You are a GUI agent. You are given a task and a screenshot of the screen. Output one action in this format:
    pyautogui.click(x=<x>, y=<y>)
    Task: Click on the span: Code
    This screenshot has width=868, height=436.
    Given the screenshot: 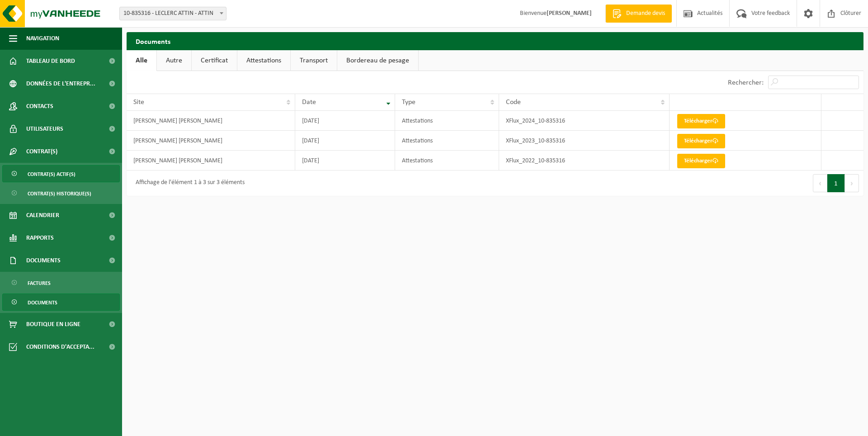 What is the action you would take?
    pyautogui.click(x=513, y=102)
    